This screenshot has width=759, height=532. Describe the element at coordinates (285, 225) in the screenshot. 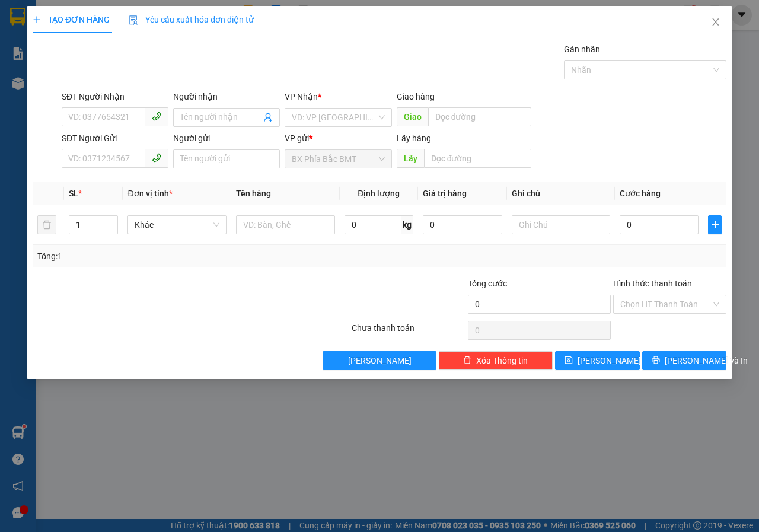

I see `input: VD: Bàn, Ghế` at that location.